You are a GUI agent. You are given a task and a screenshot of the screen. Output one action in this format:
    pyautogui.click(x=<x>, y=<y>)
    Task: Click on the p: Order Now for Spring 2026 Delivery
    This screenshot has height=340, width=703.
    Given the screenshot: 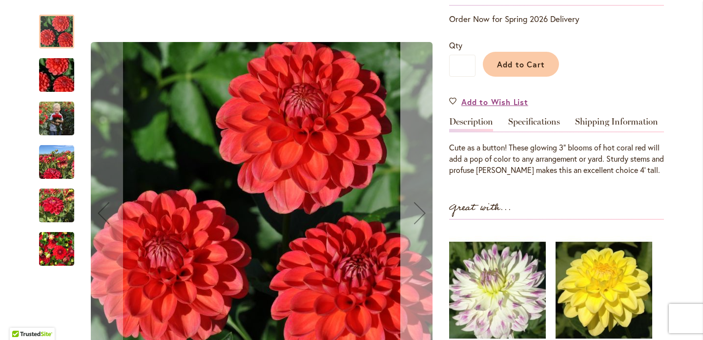 What is the action you would take?
    pyautogui.click(x=557, y=19)
    